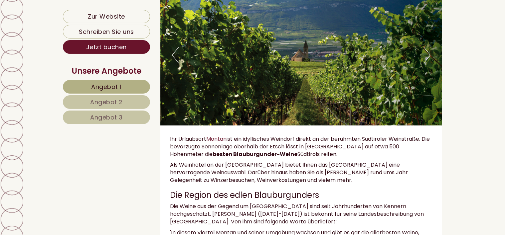  Describe the element at coordinates (62, 29) in the screenshot. I see `div: Guten Tag, wie können wir Ihnen helfen?` at that location.